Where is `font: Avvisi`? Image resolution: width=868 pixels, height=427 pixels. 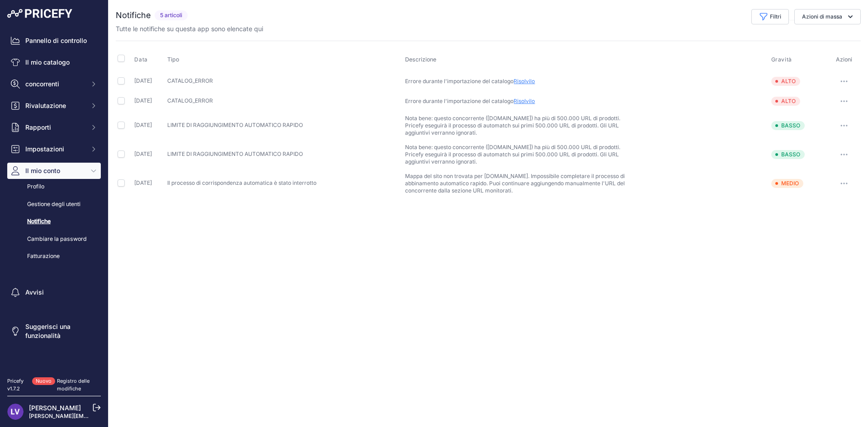 font: Avvisi is located at coordinates (34, 292).